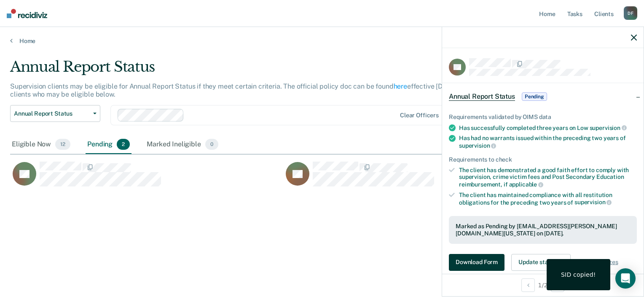 This screenshot has height=297, width=644. What do you see at coordinates (541, 262) in the screenshot?
I see `button: Update status` at bounding box center [541, 262].